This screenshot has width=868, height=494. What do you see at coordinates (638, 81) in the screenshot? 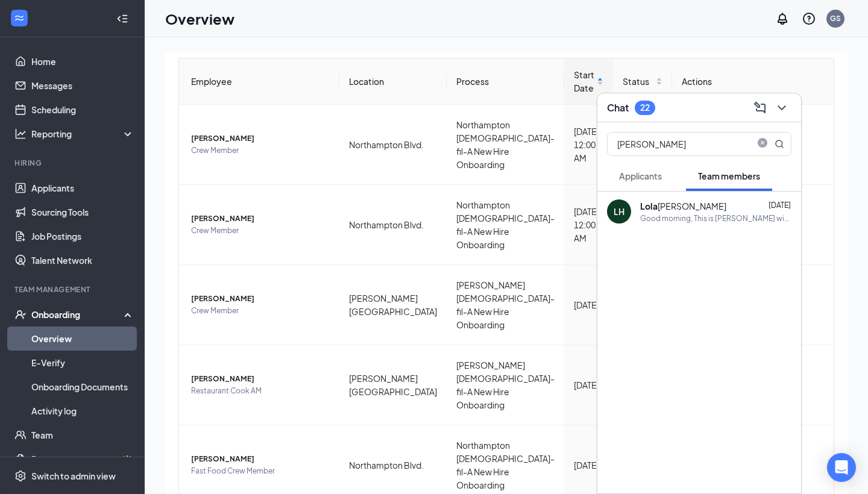
I see `span: Status` at bounding box center [638, 81].